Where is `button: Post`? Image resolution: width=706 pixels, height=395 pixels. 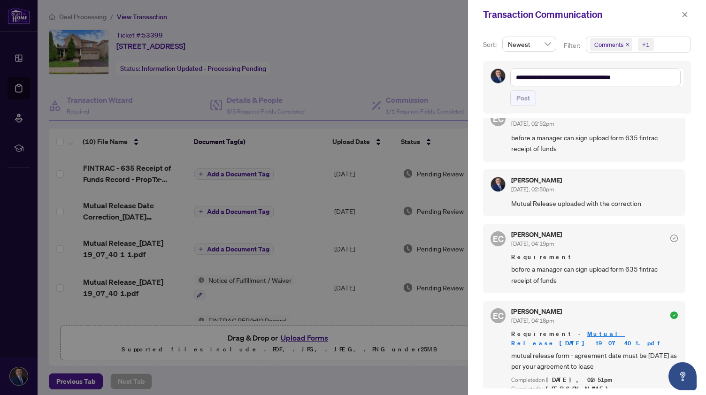 button: Post is located at coordinates (523, 98).